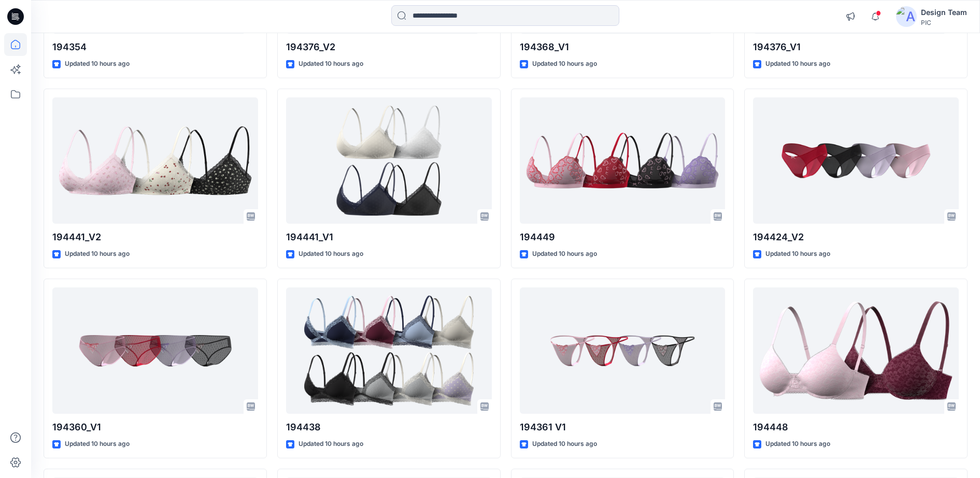 The image size is (980, 478). I want to click on p: 194376_V2, so click(388, 47).